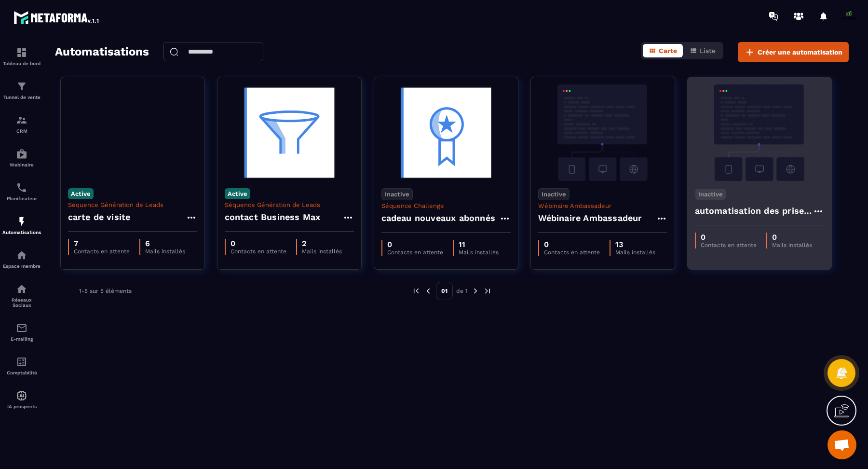  What do you see at coordinates (22, 362) in the screenshot?
I see `img: accountant` at bounding box center [22, 362].